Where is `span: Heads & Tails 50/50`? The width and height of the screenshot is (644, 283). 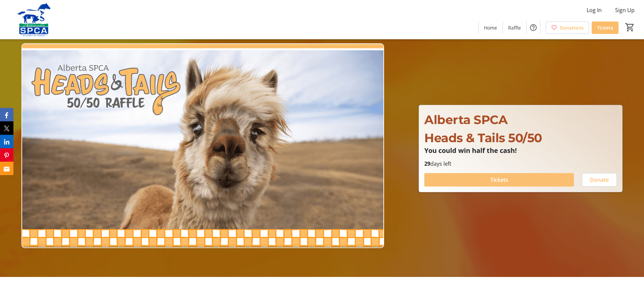 span: Heads & Tails 50/50 is located at coordinates (483, 138).